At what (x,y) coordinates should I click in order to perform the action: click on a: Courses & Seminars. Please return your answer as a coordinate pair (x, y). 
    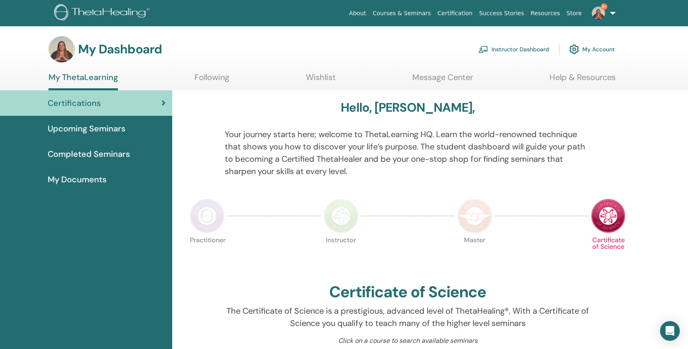
    Looking at the image, I should click on (402, 13).